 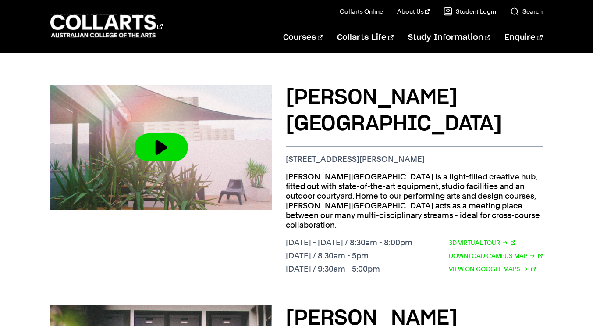 What do you see at coordinates (527, 11) in the screenshot?
I see `a: Search` at bounding box center [527, 11].